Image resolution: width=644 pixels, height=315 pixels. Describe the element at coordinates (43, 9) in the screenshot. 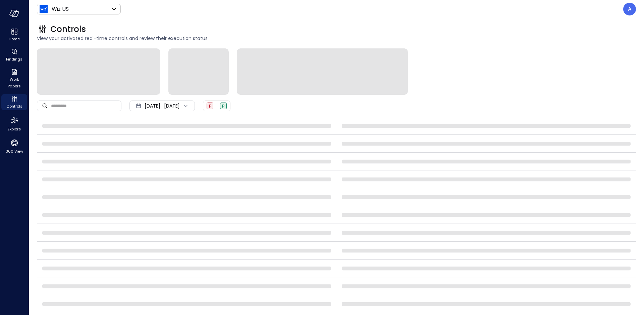

I see `img: Icon` at that location.